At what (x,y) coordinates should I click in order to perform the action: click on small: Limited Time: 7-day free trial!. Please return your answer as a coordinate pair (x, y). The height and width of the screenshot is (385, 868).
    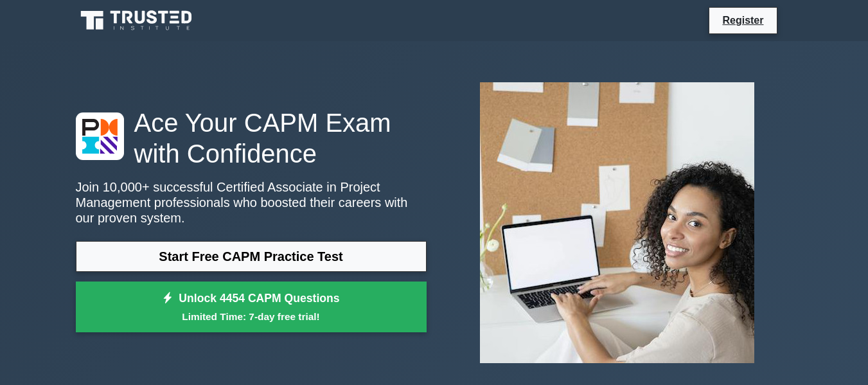
    Looking at the image, I should click on (252, 316).